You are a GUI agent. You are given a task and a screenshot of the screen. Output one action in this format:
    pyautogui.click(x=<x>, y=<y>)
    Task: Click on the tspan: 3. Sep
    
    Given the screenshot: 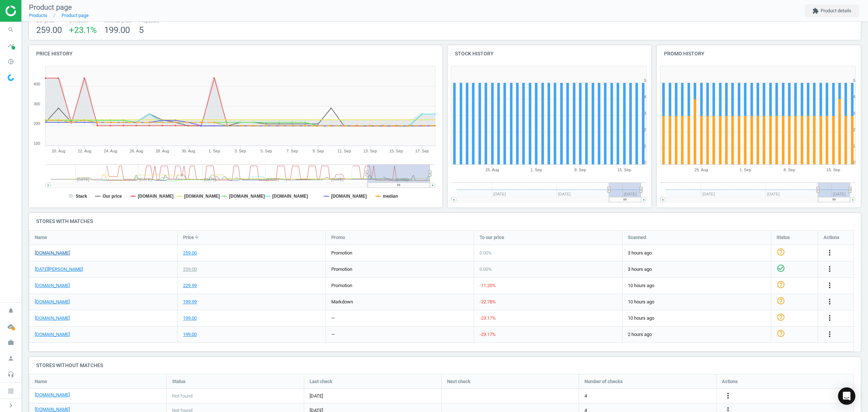 What is the action you would take?
    pyautogui.click(x=240, y=150)
    